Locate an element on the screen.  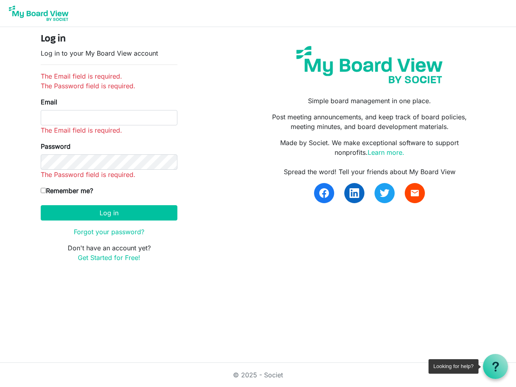
p: Log in to your My Board View account is located at coordinates (109, 53).